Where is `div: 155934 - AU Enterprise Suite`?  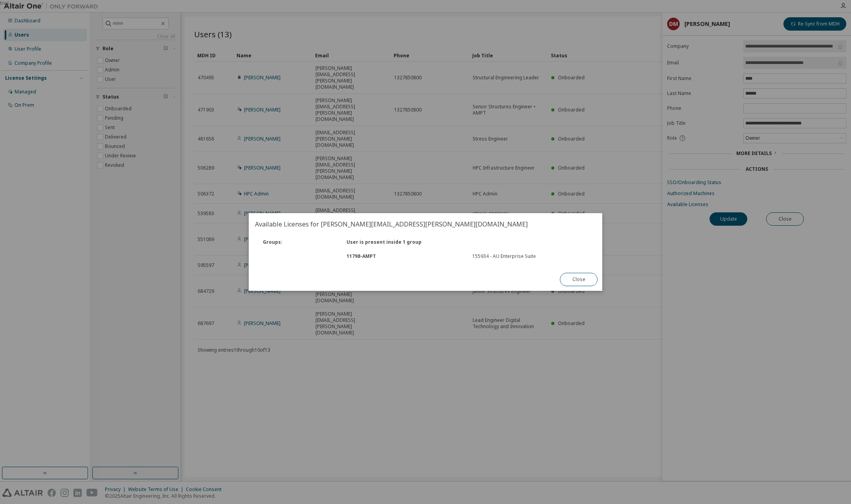 div: 155934 - AU Enterprise Suite is located at coordinates (530, 256).